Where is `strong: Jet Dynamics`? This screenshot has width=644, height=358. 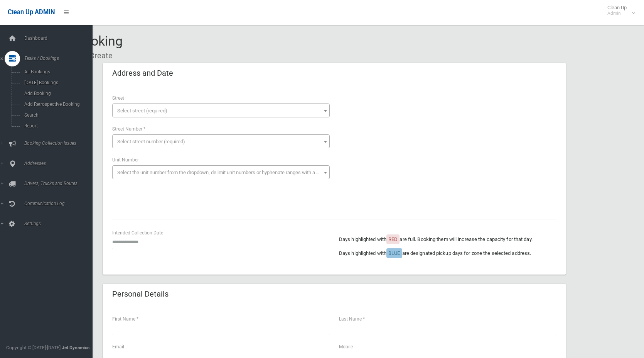
strong: Jet Dynamics is located at coordinates (75, 347).